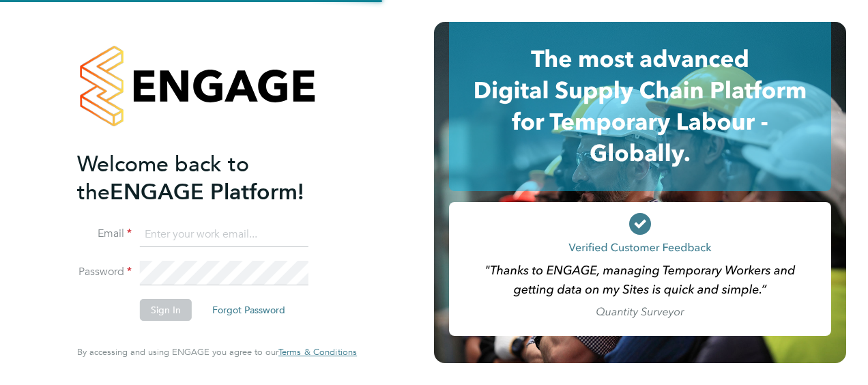 This screenshot has width=868, height=385. What do you see at coordinates (248, 310) in the screenshot?
I see `button: Forgot Password` at bounding box center [248, 310].